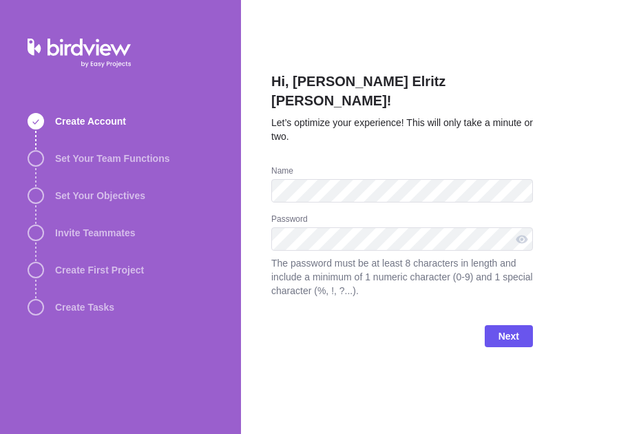  What do you see at coordinates (402, 220) in the screenshot?
I see `div: Password` at bounding box center [402, 220].